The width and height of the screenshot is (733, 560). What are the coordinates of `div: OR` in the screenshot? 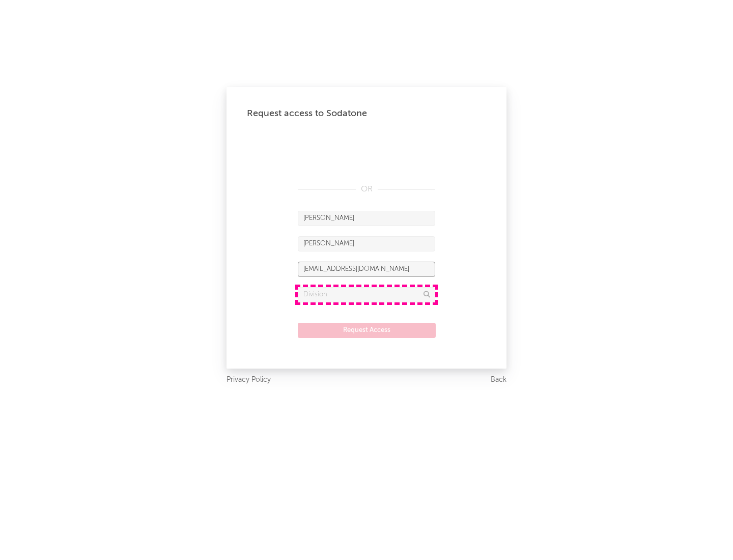 It's located at (366, 189).